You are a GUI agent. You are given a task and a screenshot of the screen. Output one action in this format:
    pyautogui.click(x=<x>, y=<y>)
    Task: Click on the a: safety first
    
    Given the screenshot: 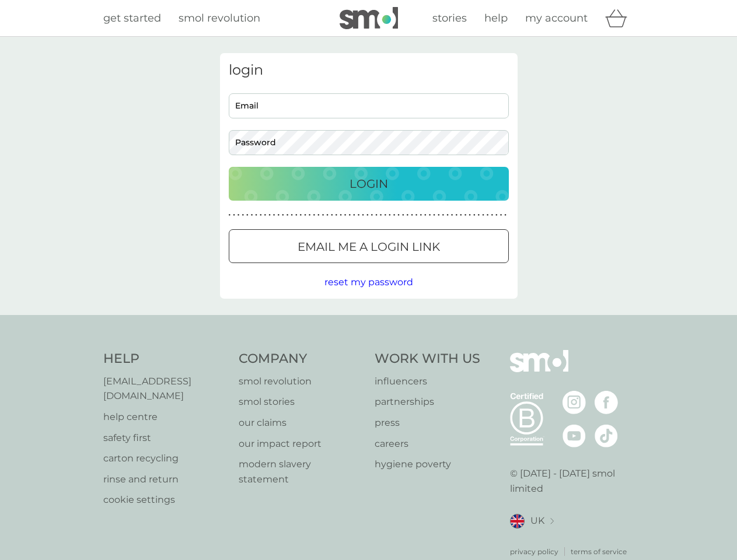 What is the action you would take?
    pyautogui.click(x=165, y=438)
    